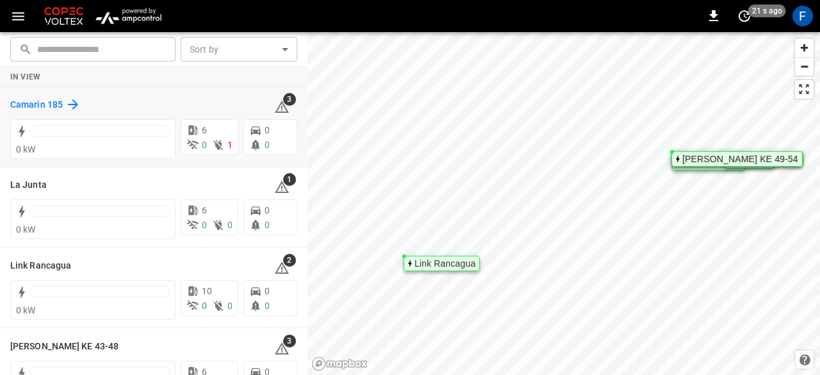  What do you see at coordinates (28, 185) in the screenshot?
I see `h6: La Junta` at bounding box center [28, 185].